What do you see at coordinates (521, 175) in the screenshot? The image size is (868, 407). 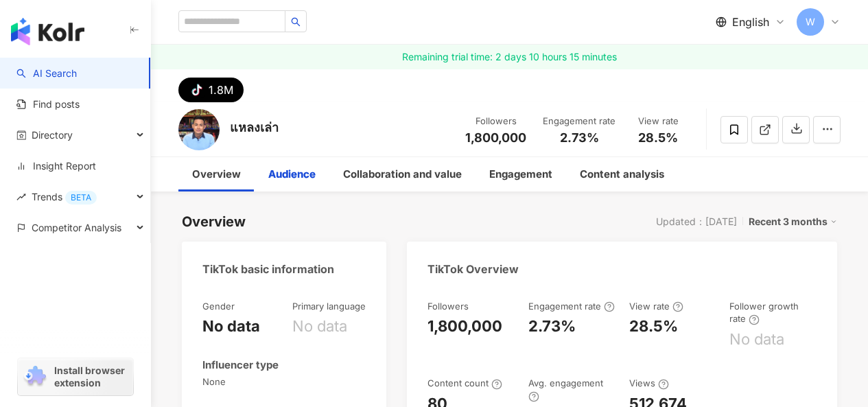 I see `div: Engagement` at bounding box center [521, 175].